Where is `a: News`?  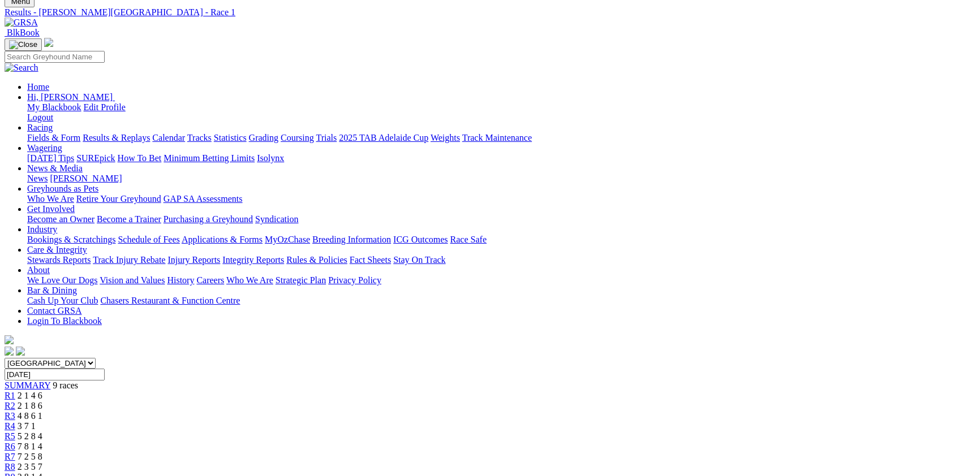
a: News is located at coordinates (37, 178).